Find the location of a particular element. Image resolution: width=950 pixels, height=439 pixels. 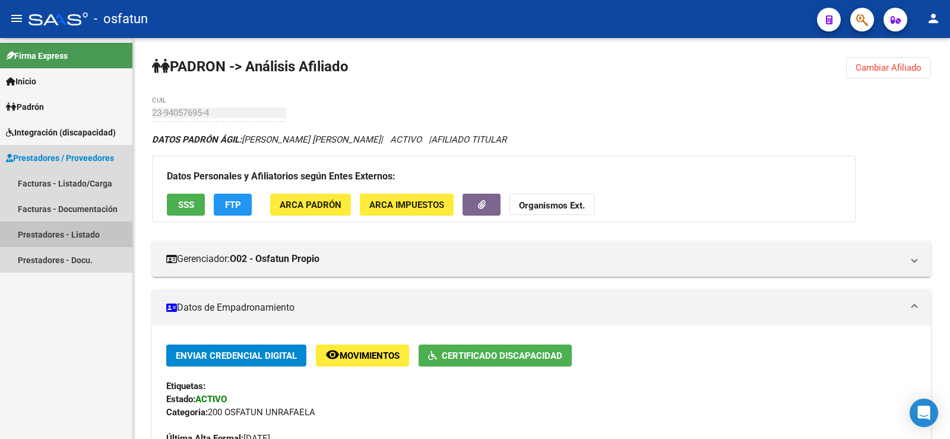

mat-panel-title: Gerenciador: is located at coordinates (534, 259).